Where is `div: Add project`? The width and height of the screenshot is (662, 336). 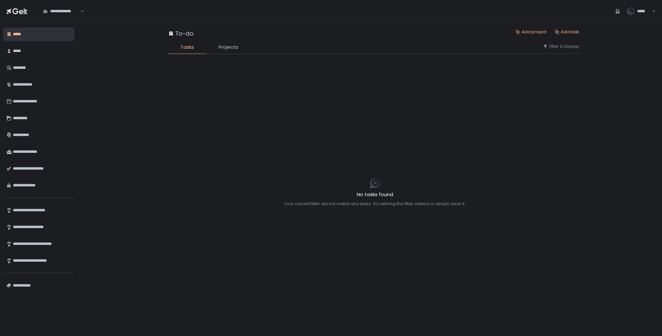 div: Add project is located at coordinates (531, 32).